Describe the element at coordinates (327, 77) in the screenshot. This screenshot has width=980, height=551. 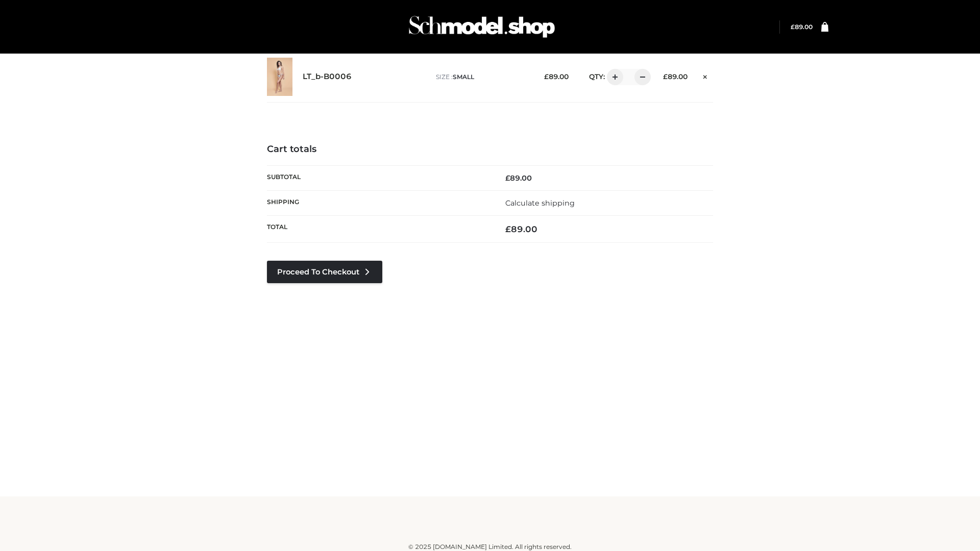
I see `a: LT_b-B0006` at that location.